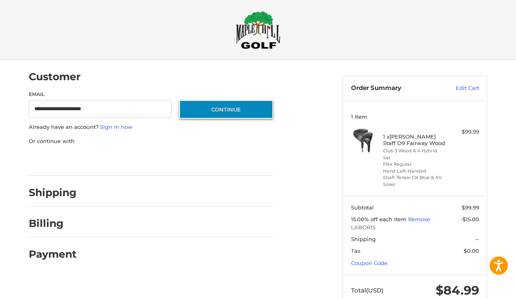  What do you see at coordinates (55, 77) in the screenshot?
I see `h2: Customer` at bounding box center [55, 77].